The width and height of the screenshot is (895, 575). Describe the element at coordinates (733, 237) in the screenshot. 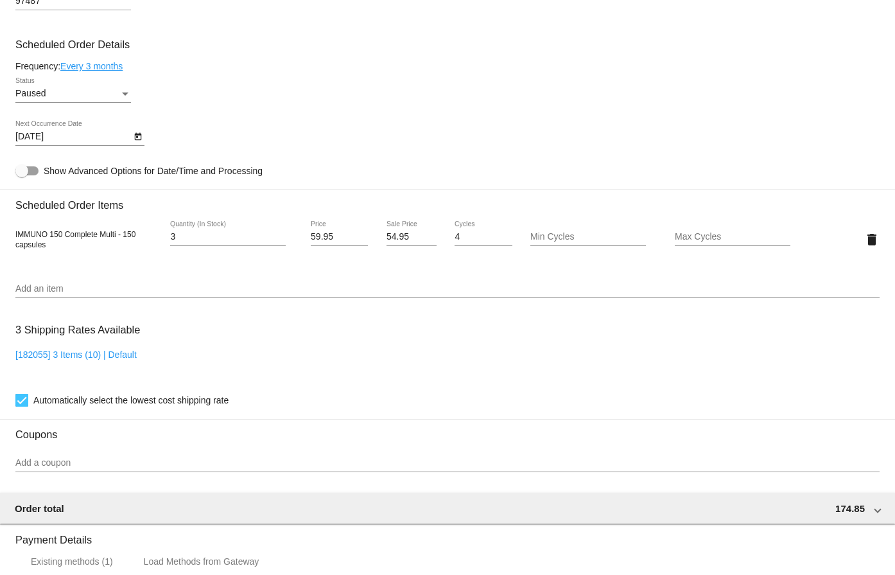

I see `input: Max Cycles` at that location.